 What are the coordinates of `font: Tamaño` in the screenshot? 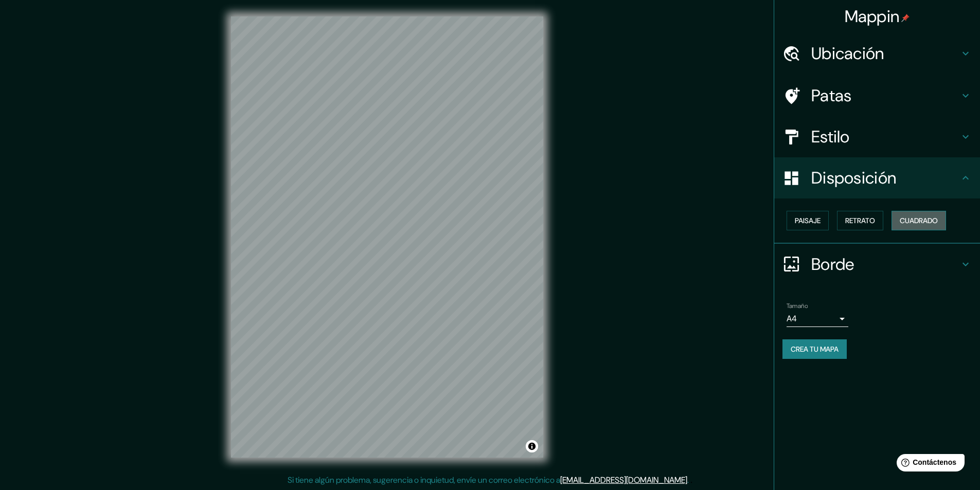 It's located at (797, 306).